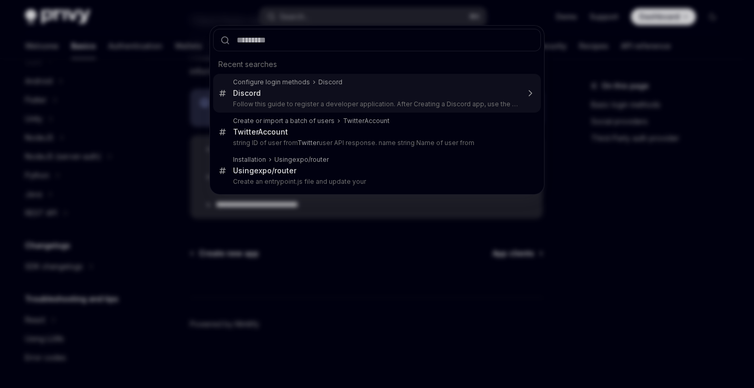 Image resolution: width=754 pixels, height=388 pixels. What do you see at coordinates (376, 143) in the screenshot?
I see `p: string ID of user from user API response. name string Name of user from` at bounding box center [376, 143].